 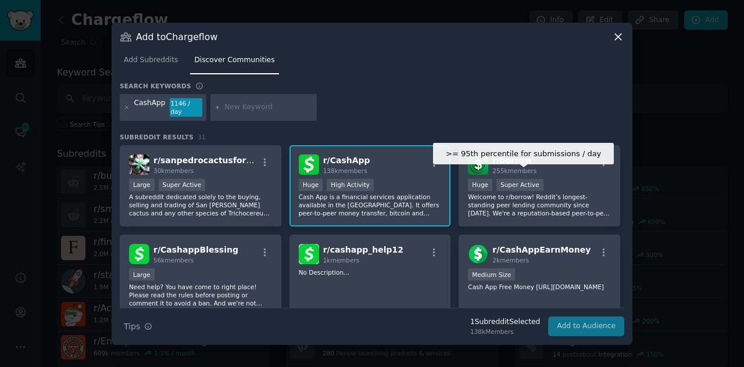 What do you see at coordinates (150, 107) in the screenshot?
I see `div: CashApp` at bounding box center [150, 107].